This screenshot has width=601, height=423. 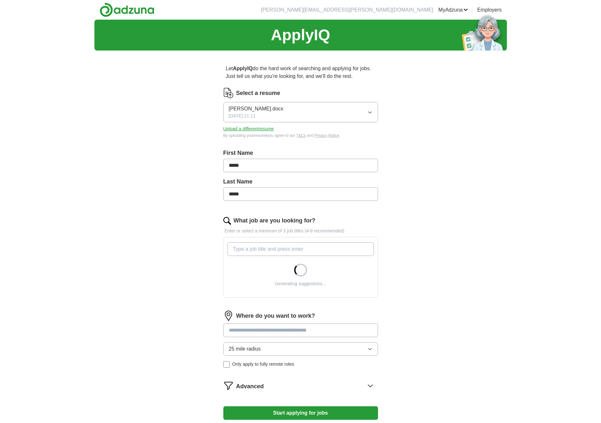 What do you see at coordinates (243, 68) in the screenshot?
I see `strong: ApplyIQ` at bounding box center [243, 68].